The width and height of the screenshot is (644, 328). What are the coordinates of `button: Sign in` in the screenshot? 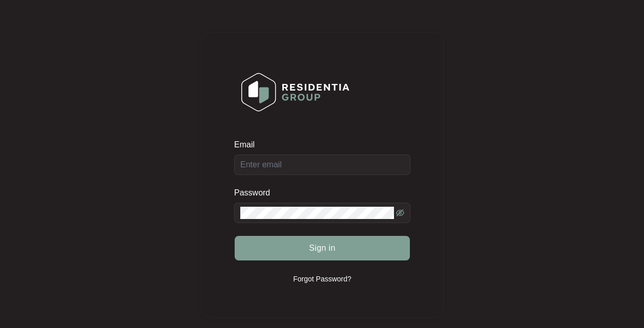 It's located at (322, 248).